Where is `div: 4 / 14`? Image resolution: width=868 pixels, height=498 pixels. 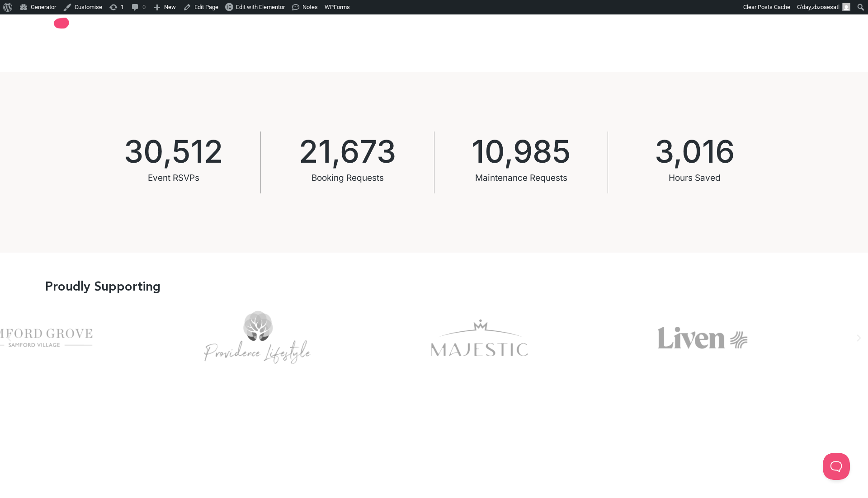
div: 4 / 14 is located at coordinates (702, 338).